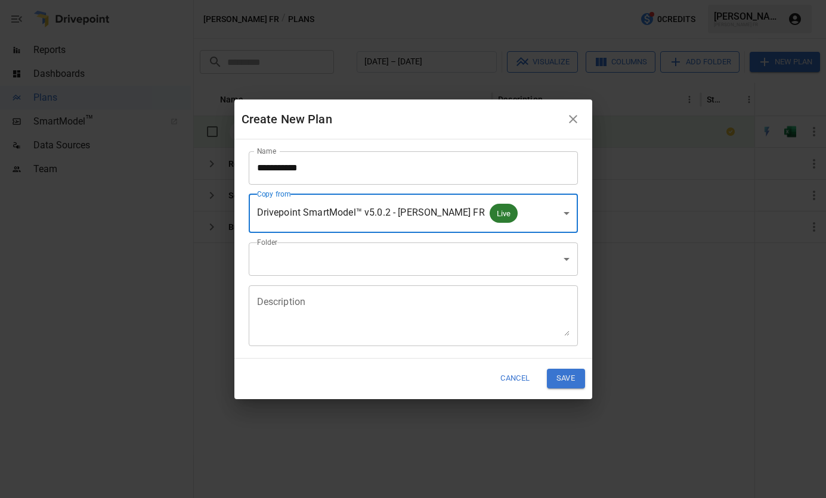 This screenshot has height=498, width=826. Describe the element at coordinates (274, 194) in the screenshot. I see `label: Copy from` at that location.